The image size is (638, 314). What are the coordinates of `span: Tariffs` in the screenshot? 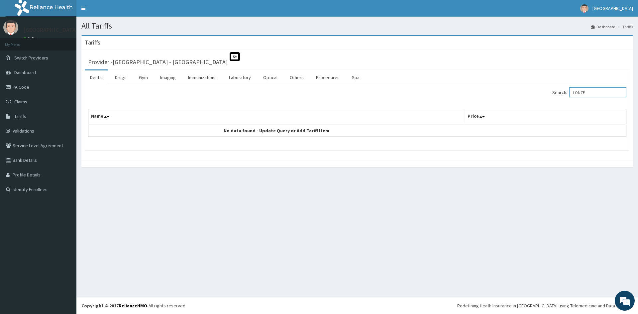 It's located at (20, 116).